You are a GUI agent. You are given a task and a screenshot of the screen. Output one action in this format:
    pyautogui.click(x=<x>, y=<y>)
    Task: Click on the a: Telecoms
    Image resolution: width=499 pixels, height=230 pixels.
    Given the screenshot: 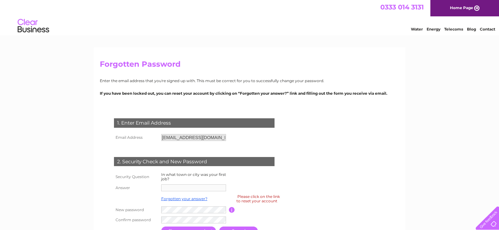 What is the action you would take?
    pyautogui.click(x=454, y=29)
    